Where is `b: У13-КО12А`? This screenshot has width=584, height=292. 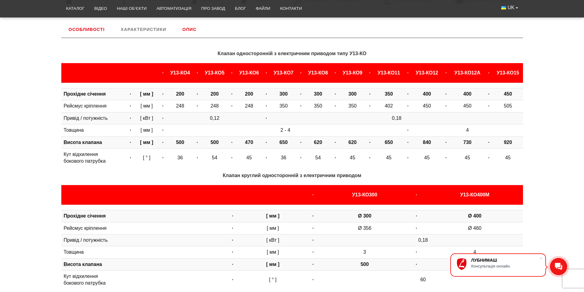
b: У13-КО12А is located at coordinates (467, 73).